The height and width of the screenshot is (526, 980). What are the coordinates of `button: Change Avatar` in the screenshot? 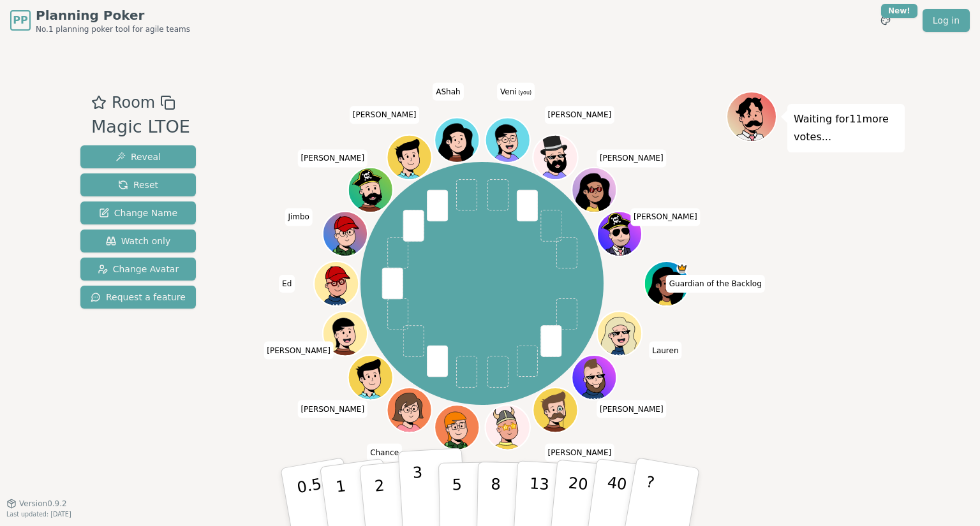 It's located at (138, 269).